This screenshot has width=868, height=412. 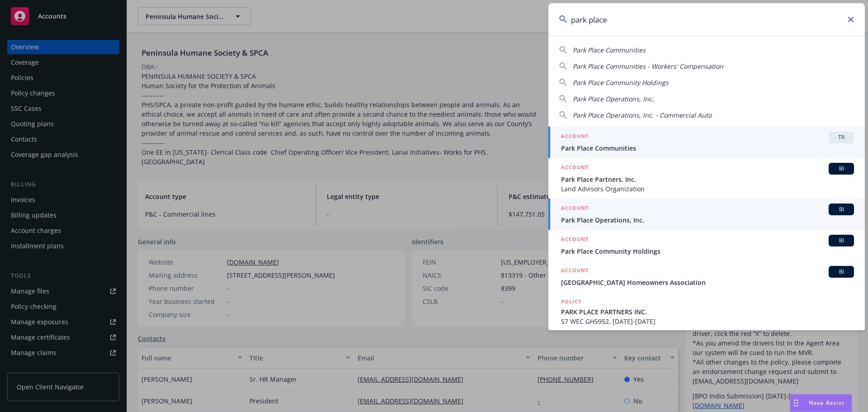 I want to click on span: Park Place Operations, Inc. - Commercial Auto, so click(x=642, y=115).